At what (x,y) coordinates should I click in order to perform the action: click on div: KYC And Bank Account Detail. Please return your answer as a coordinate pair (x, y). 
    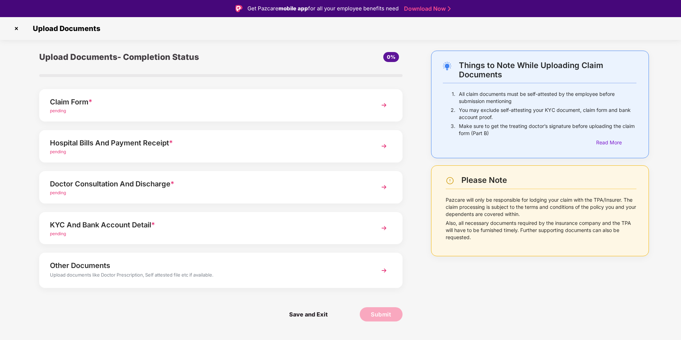
    Looking at the image, I should click on (207, 225).